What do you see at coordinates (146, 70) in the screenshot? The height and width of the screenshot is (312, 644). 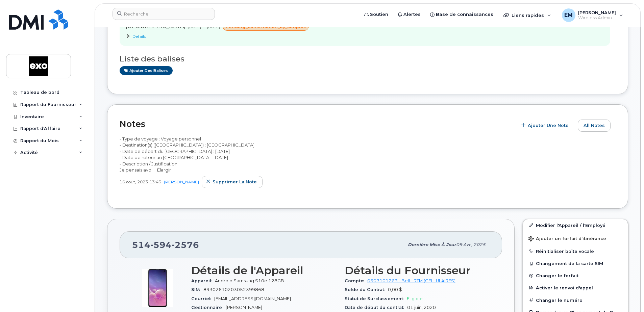 I see `a: Ajouter des balises` at bounding box center [146, 70].